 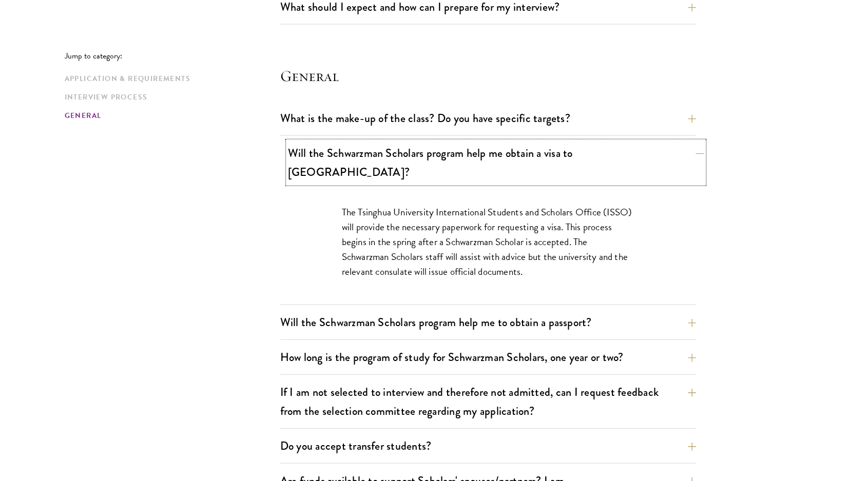 I want to click on button: If I am not selected to interview and therefore not admitted, can I request feedback from the sel..., so click(x=488, y=401).